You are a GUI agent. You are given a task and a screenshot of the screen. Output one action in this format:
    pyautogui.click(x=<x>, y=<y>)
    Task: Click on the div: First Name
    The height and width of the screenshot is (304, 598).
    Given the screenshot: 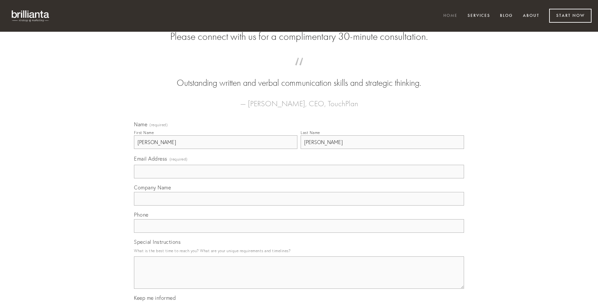 What is the action you would take?
    pyautogui.click(x=144, y=132)
    